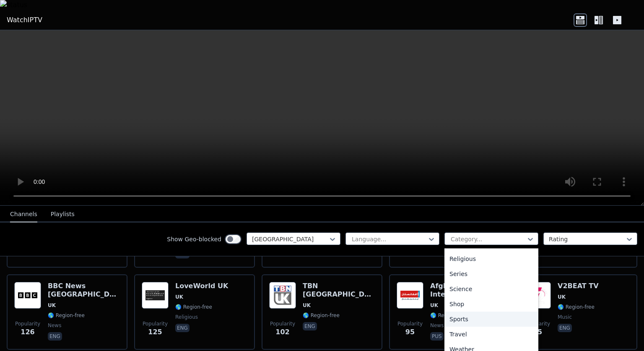  Describe the element at coordinates (437, 337) in the screenshot. I see `p: pus` at that location.